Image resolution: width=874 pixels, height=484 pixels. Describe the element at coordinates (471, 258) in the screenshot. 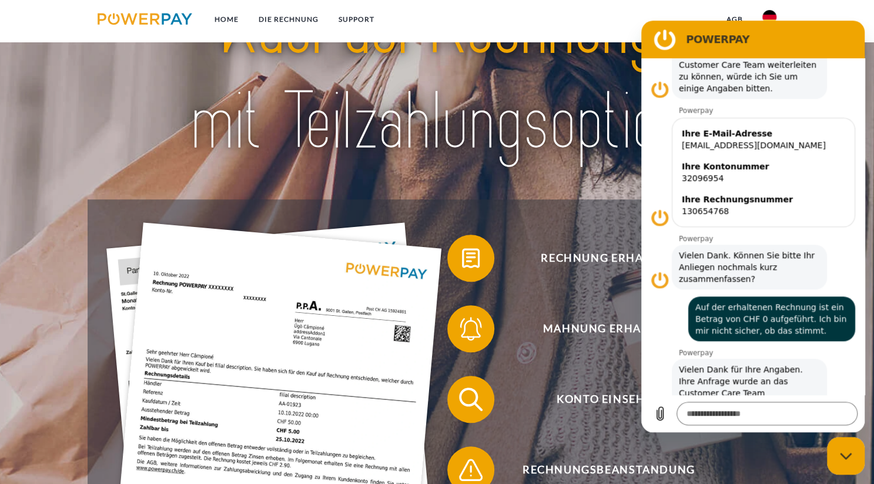

I see `img: qb_bill.svg` at that location.